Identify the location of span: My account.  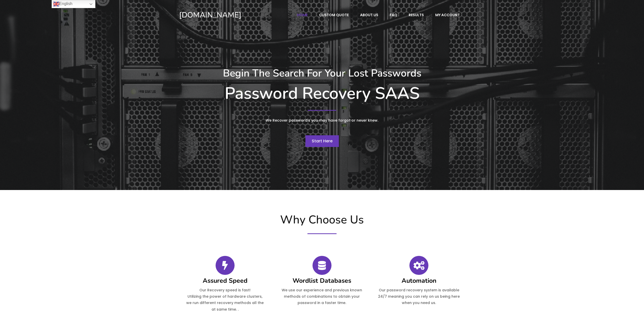
(447, 15).